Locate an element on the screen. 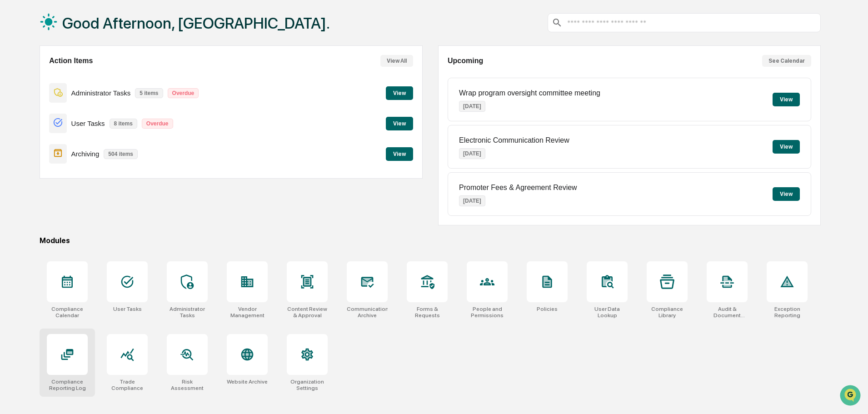 The height and width of the screenshot is (414, 868). p: 504 items is located at coordinates (121, 154).